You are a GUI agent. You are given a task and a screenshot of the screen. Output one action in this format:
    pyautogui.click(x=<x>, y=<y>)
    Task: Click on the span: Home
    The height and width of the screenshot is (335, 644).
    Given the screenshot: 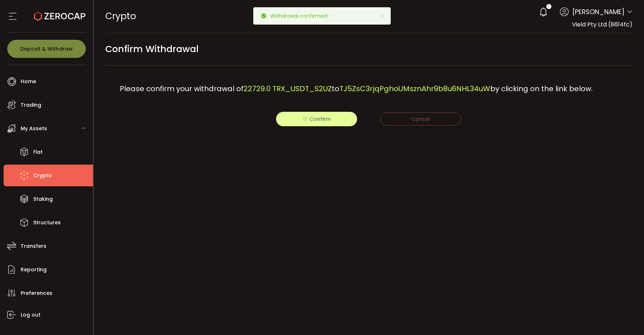 What is the action you would take?
    pyautogui.click(x=28, y=81)
    